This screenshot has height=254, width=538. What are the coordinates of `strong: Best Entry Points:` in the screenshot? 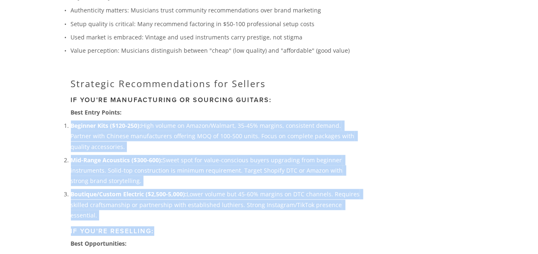 It's located at (96, 112).